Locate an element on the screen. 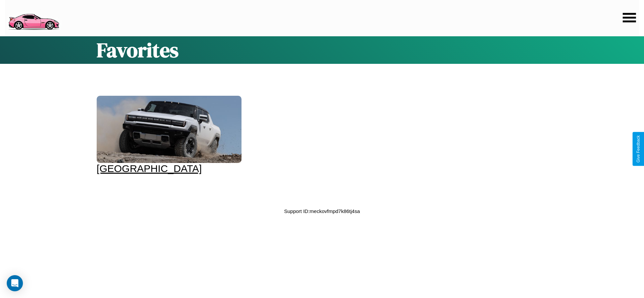 The width and height of the screenshot is (644, 298). h1: Favorites is located at coordinates (322, 50).